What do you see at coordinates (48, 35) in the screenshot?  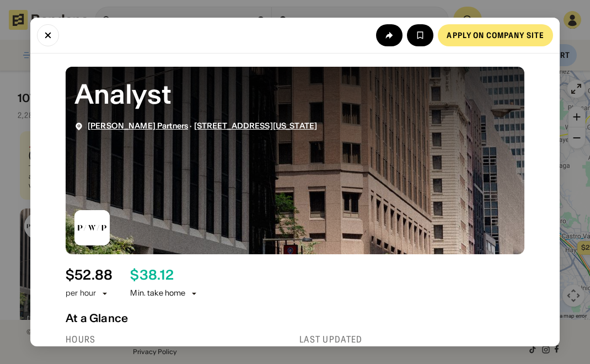 I see `button: Close` at bounding box center [48, 35].